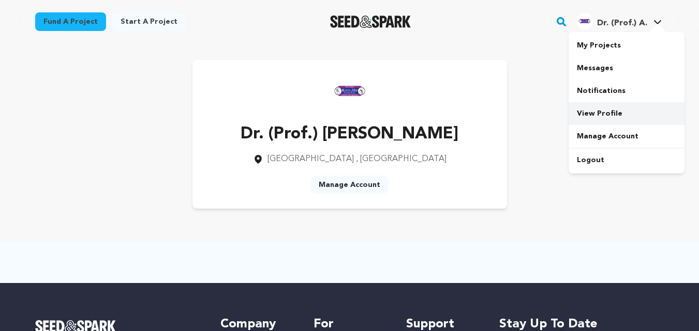 The image size is (699, 331). Describe the element at coordinates (611, 21) in the screenshot. I see `div: Dr. (Prof.) A.'s Profile` at that location.